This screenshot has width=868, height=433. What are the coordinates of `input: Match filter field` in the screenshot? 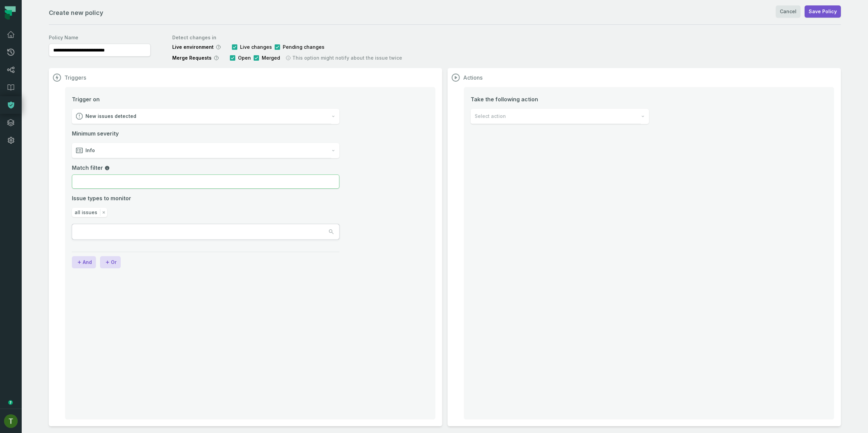 It's located at (206, 182).